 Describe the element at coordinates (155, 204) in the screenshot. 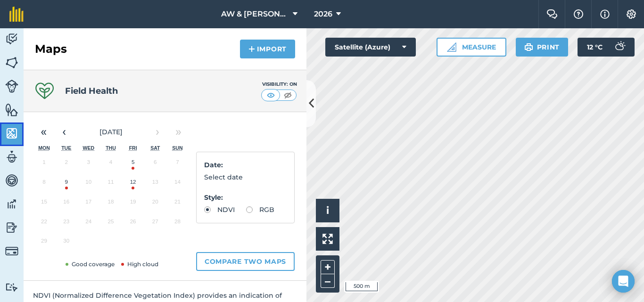

I see `button: 20 September 2025` at that location.